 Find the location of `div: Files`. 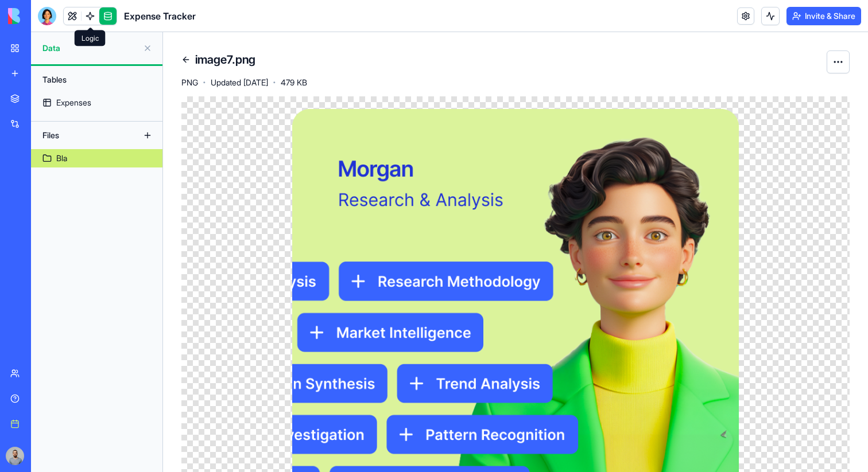

div: Files is located at coordinates (83, 136).